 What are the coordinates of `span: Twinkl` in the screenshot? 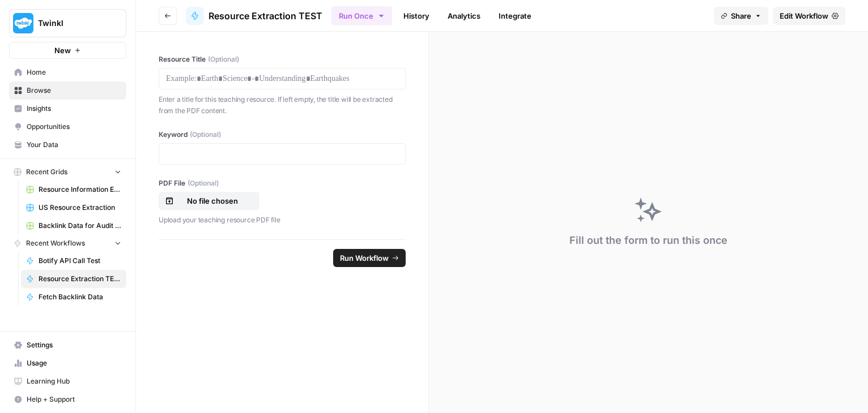 It's located at (72, 23).